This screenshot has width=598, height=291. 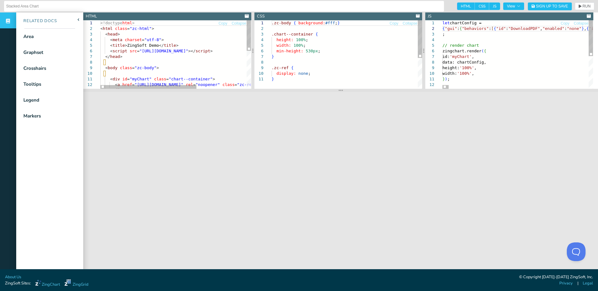 I want to click on div: Tooltips, so click(x=32, y=84).